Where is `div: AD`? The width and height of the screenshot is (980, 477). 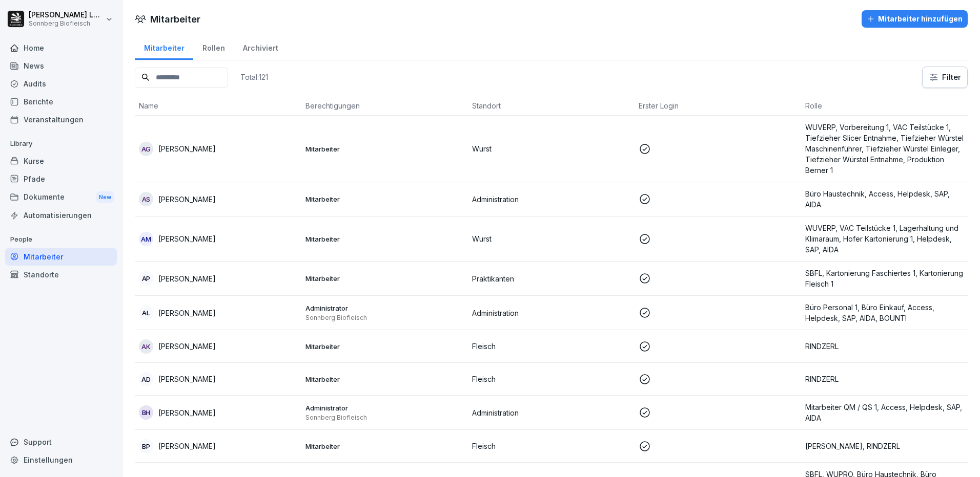
div: AD is located at coordinates (146, 379).